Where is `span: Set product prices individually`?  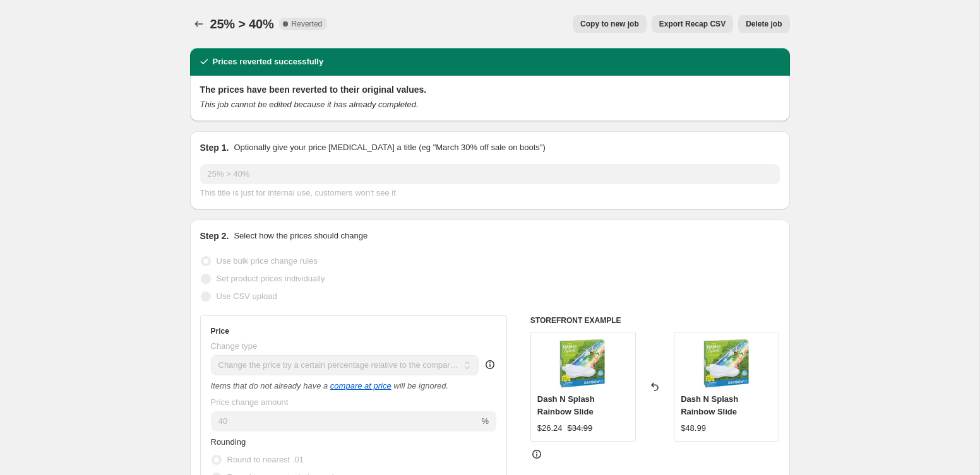
span: Set product prices individually is located at coordinates (271, 279).